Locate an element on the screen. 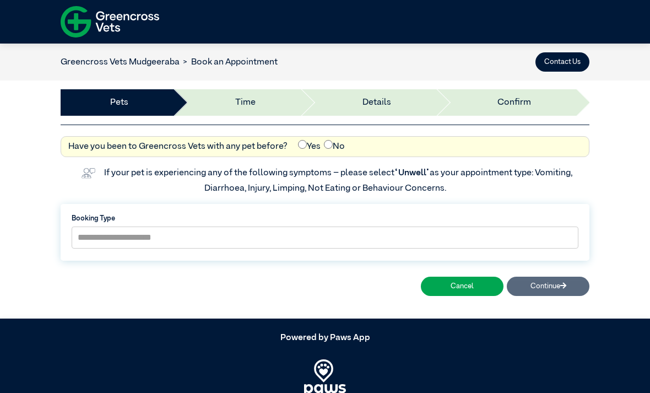  a: Pets is located at coordinates (119, 102).